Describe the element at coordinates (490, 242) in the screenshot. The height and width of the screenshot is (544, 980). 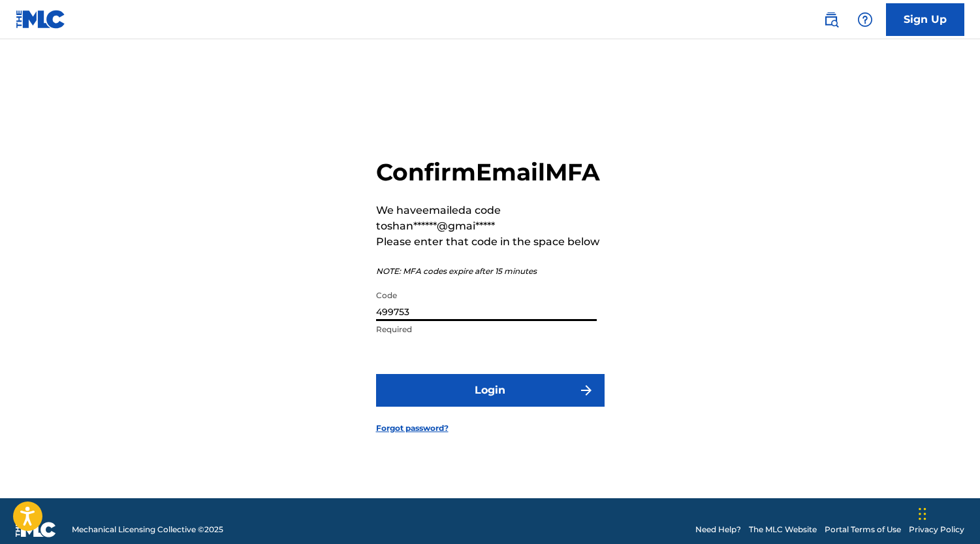
I see `p: Please enter that code in the space below` at that location.